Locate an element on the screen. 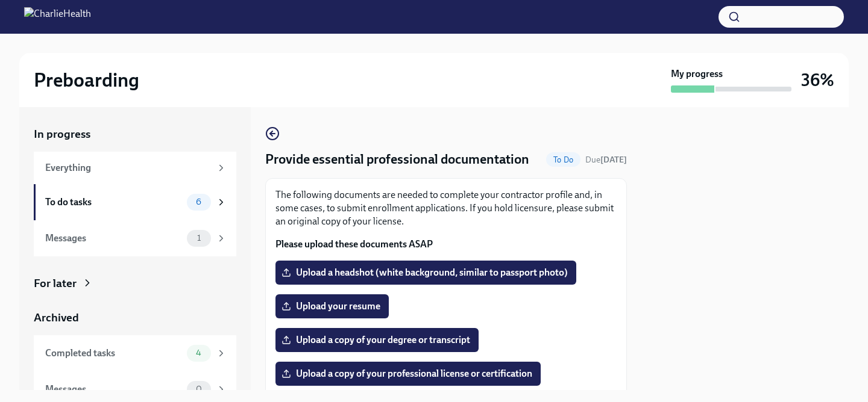  a: Archived is located at coordinates (135, 318).